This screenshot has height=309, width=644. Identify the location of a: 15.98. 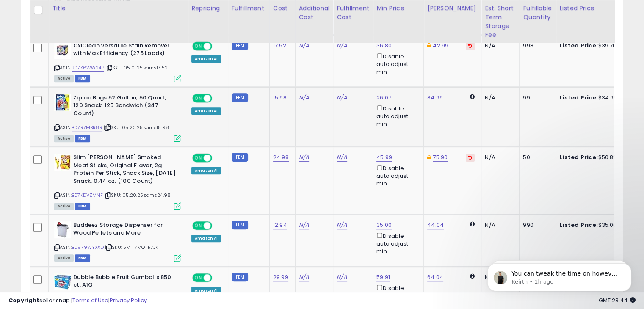
(280, 98).